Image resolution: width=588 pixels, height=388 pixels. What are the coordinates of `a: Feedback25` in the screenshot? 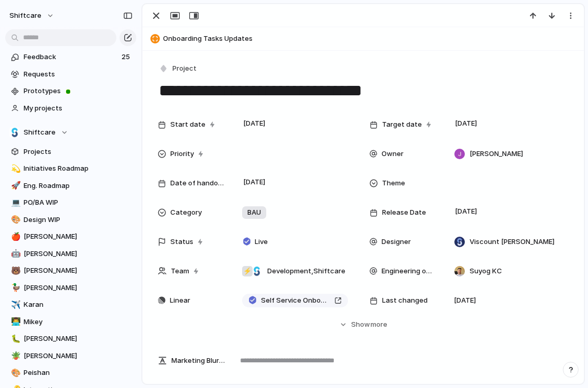 It's located at (71, 57).